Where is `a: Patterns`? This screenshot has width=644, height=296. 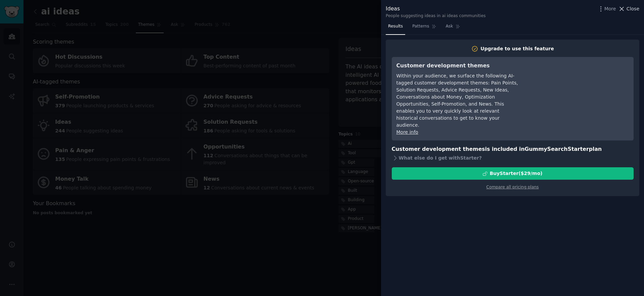
a: Patterns is located at coordinates (424, 28).